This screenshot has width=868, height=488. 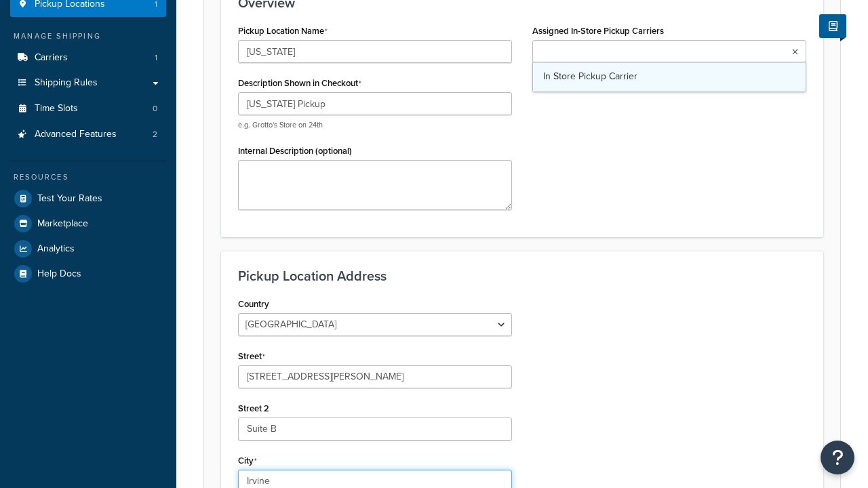 I want to click on div: Manage Shipping, so click(x=88, y=36).